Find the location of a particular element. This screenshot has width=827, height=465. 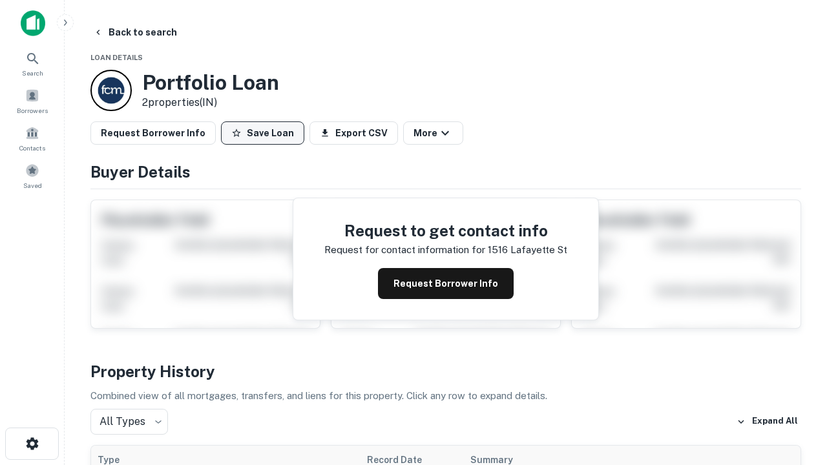

span: Loan Details is located at coordinates (116, 58).